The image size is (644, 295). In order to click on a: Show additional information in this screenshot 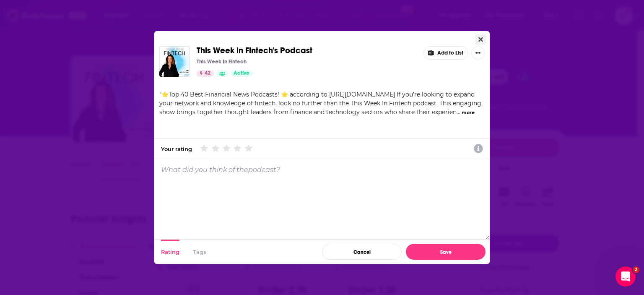, I will do `click(479, 149)`.